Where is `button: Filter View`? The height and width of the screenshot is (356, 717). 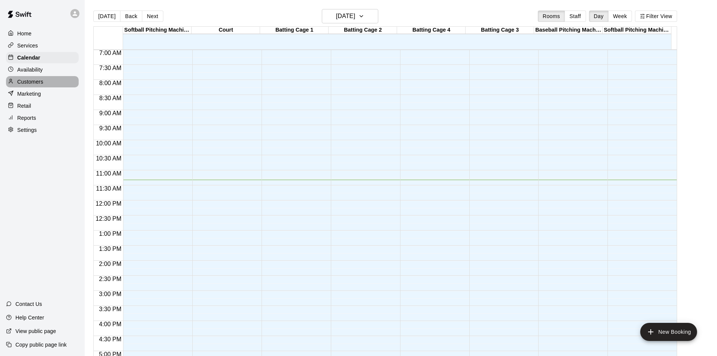
button: Filter View is located at coordinates (656, 16).